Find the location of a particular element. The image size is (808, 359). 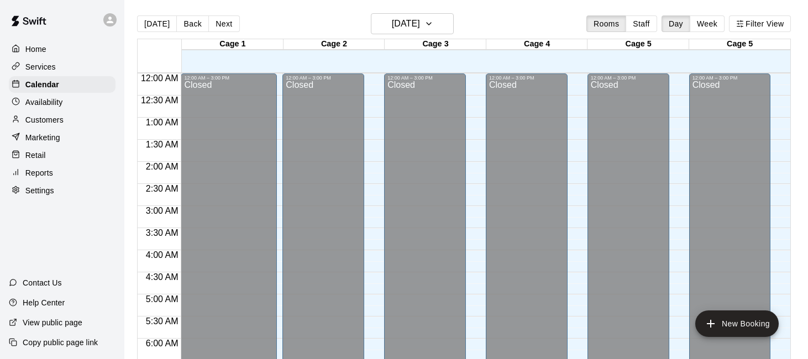

p: Help Center is located at coordinates (44, 303).